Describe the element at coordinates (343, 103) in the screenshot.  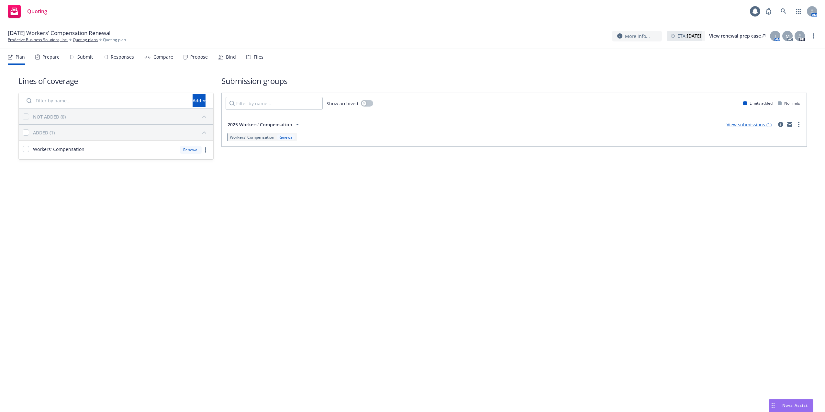
I see `span: Show archived` at that location.